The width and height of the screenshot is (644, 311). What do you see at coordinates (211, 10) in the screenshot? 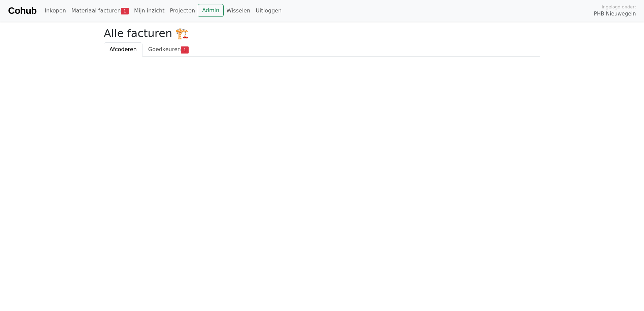
I see `a: Admin` at bounding box center [211, 10].